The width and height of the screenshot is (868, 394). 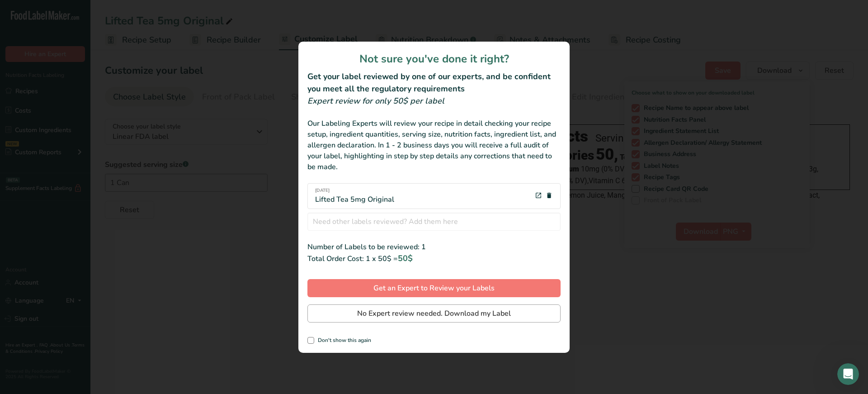 I want to click on button: No Expert review needed. Download my Label, so click(x=434, y=314).